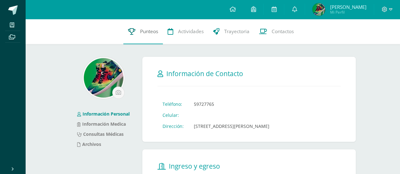  What do you see at coordinates (231, 32) in the screenshot?
I see `a: Trayectoria` at bounding box center [231, 32].